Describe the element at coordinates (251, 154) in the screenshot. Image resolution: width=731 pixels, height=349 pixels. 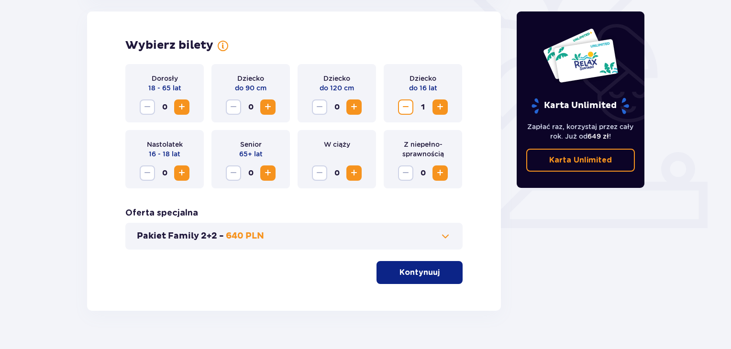
I see `p: 65+ lat` at that location.